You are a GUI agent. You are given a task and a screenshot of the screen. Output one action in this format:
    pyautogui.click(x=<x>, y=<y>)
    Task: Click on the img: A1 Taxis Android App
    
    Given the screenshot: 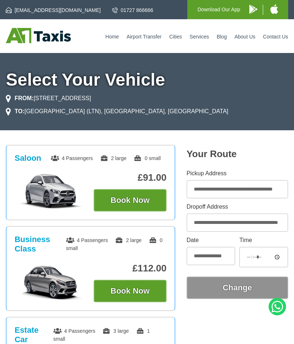 What is the action you would take?
    pyautogui.click(x=253, y=9)
    